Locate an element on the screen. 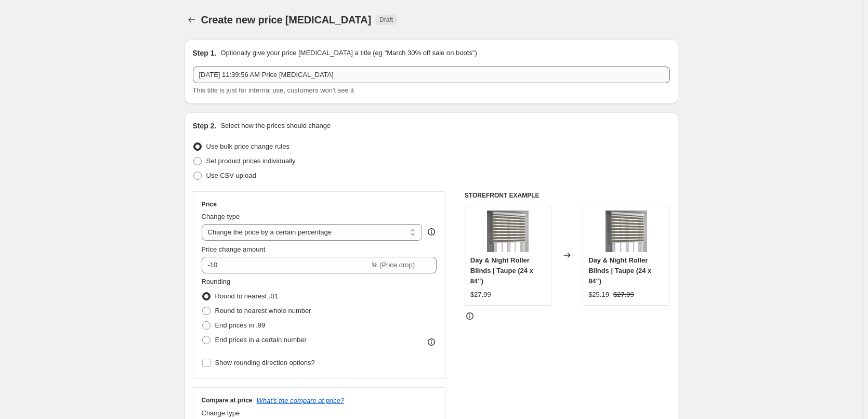 The width and height of the screenshot is (868, 419). div: help is located at coordinates (431, 232).